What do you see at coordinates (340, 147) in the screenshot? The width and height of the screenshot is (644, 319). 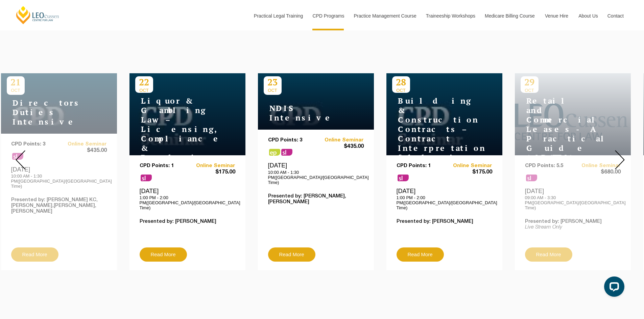 I see `span: $435.00` at bounding box center [340, 147].